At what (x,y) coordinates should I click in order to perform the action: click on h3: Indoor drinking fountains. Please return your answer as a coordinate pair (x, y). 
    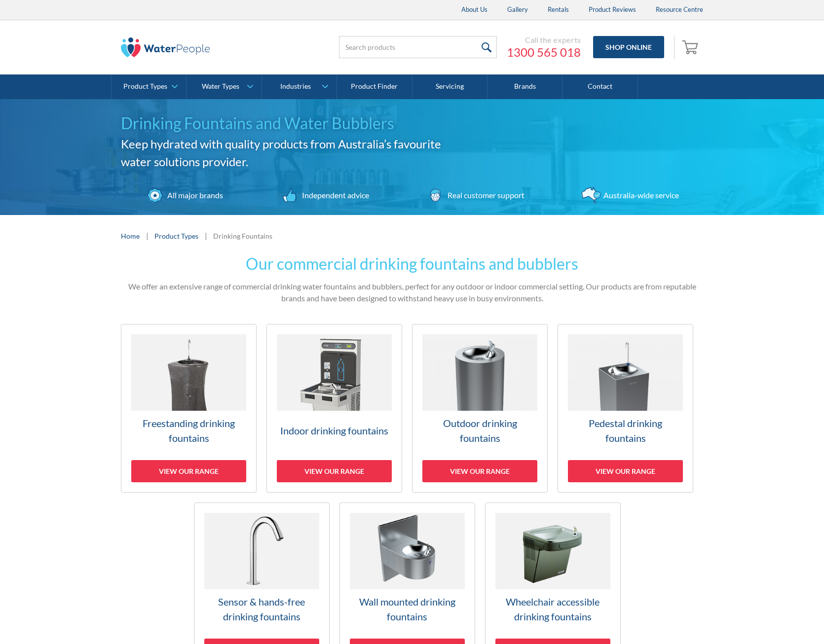
    Looking at the image, I should click on (334, 430).